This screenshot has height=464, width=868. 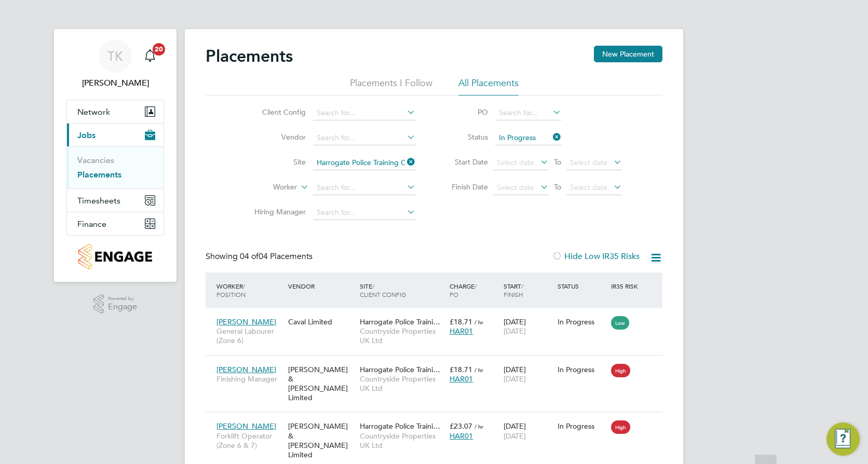 I want to click on span: Timesheets, so click(x=98, y=201).